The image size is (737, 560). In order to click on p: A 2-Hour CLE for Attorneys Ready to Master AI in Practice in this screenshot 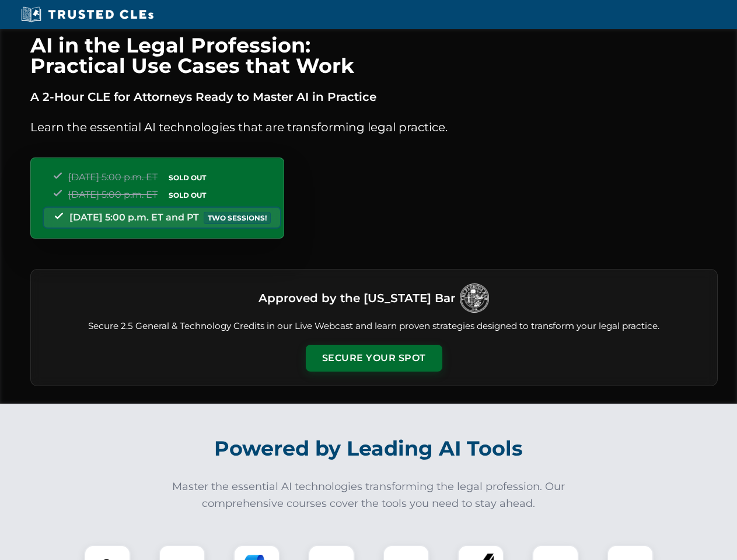, I will do `click(374, 97)`.